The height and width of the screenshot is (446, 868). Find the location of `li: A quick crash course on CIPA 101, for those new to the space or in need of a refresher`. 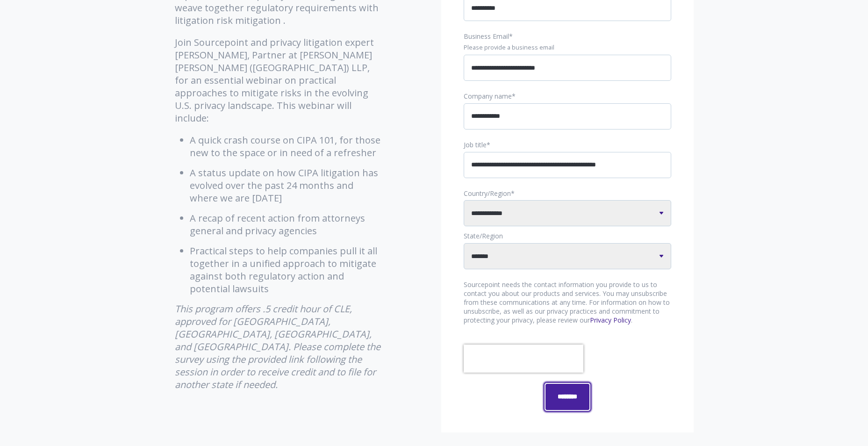

li: A quick crash course on CIPA 101, for those new to the space or in need of a refresher is located at coordinates (286, 146).